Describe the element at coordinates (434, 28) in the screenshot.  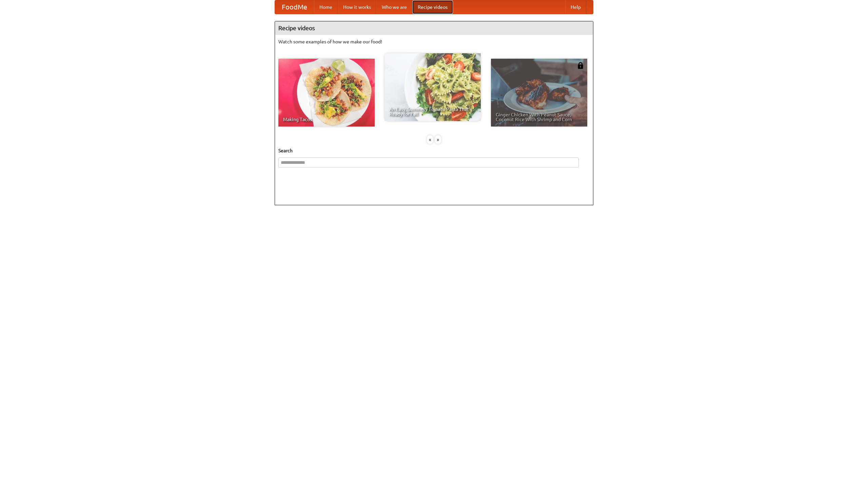
I see `h4: Recipe videos` at that location.